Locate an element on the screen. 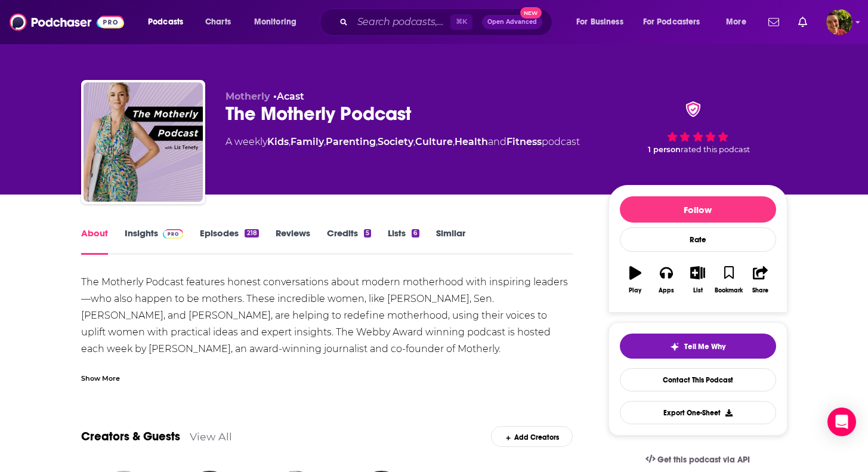  div: Bookmark is located at coordinates (728, 291).